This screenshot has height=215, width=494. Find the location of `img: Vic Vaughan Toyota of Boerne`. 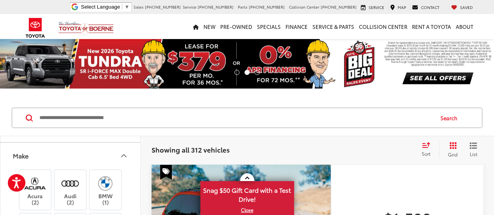

img: Vic Vaughan Toyota of Boerne is located at coordinates (86, 28).